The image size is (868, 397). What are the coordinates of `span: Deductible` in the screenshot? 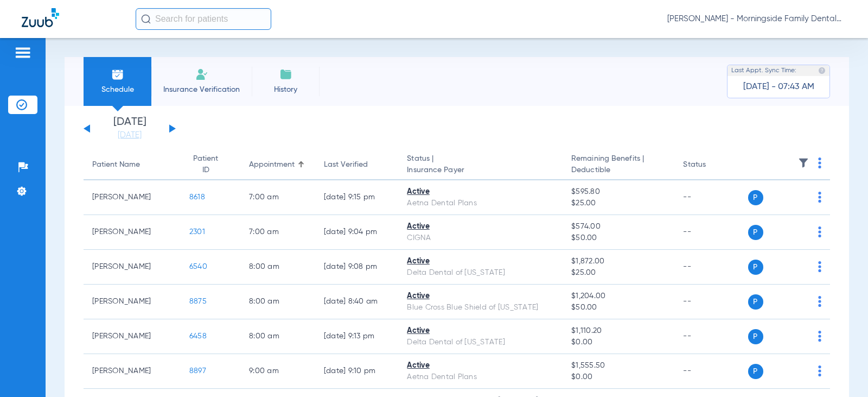 It's located at (618, 170).